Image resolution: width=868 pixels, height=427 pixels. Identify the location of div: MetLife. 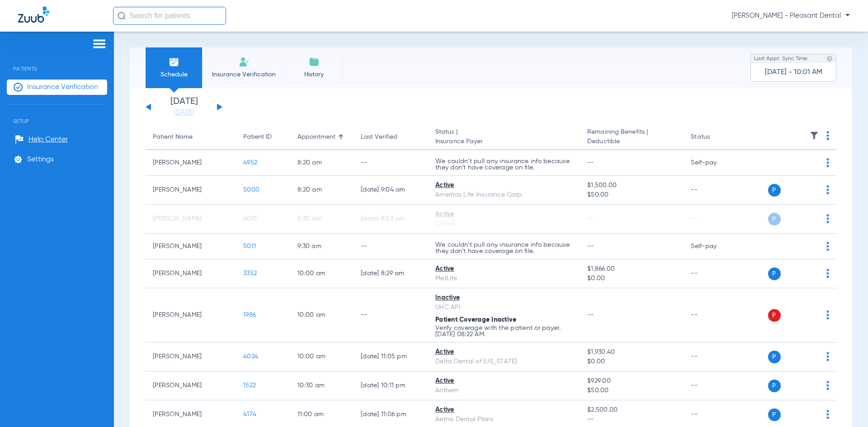
(504, 278).